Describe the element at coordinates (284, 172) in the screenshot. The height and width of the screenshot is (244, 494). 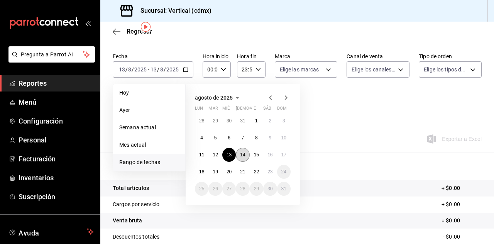
I see `abbr: 24 de agosto de 2025` at that location.